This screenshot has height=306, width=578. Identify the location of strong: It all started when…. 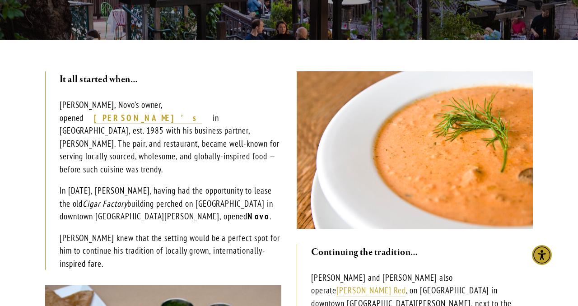
(99, 79).